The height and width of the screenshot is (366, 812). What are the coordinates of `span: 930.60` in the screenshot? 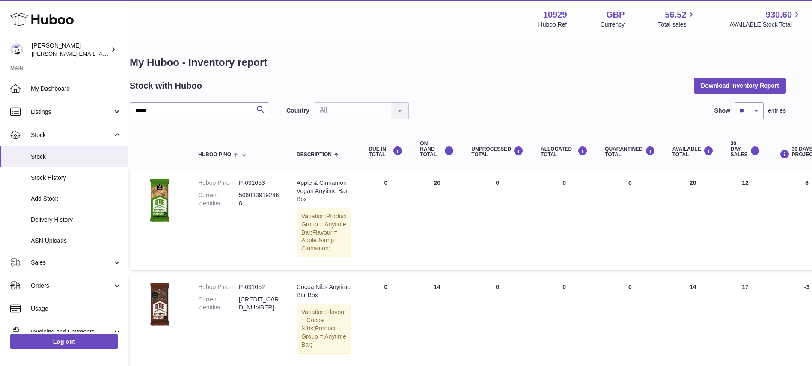 It's located at (779, 15).